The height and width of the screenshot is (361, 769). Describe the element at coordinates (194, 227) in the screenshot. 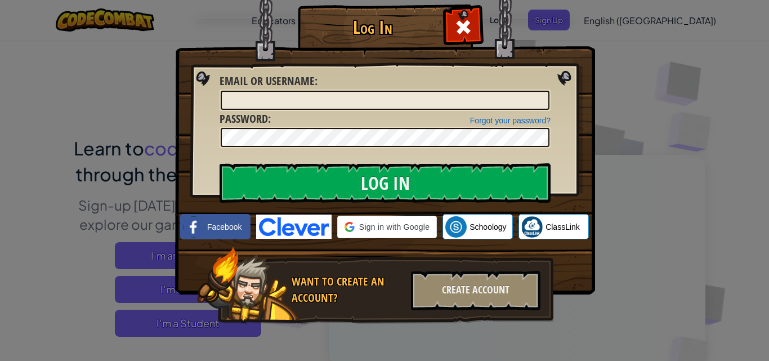

I see `img: facebook_small.png` at that location.